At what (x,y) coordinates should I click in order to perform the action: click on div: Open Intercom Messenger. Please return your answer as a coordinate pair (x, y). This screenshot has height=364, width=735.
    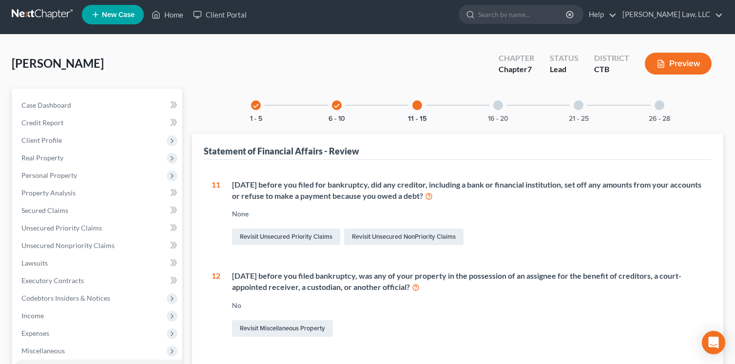
    Looking at the image, I should click on (713, 342).